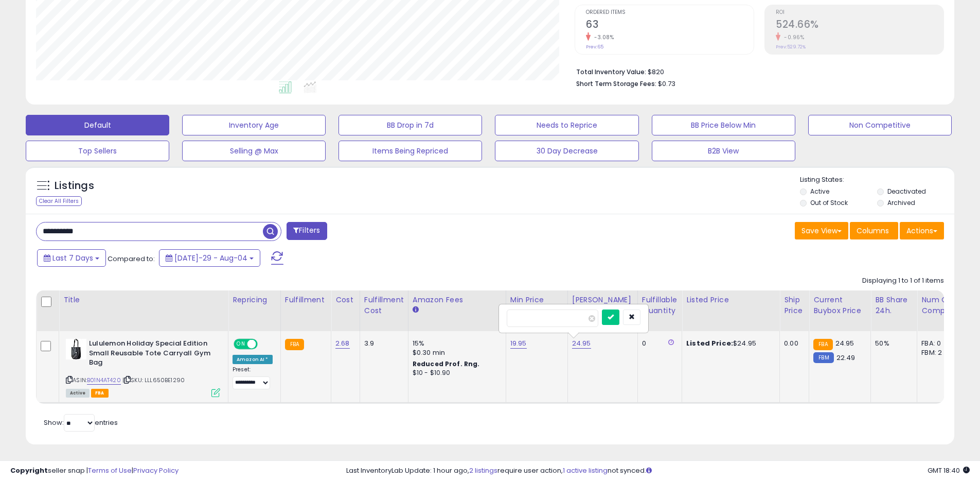 Image resolution: width=980 pixels, height=481 pixels. What do you see at coordinates (455, 372) in the screenshot?
I see `div: $10 - $10.90` at bounding box center [455, 372].